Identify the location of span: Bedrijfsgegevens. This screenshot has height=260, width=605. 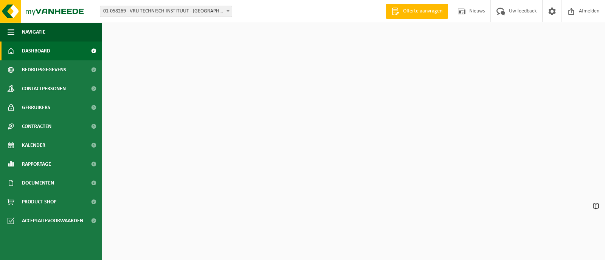
(44, 70).